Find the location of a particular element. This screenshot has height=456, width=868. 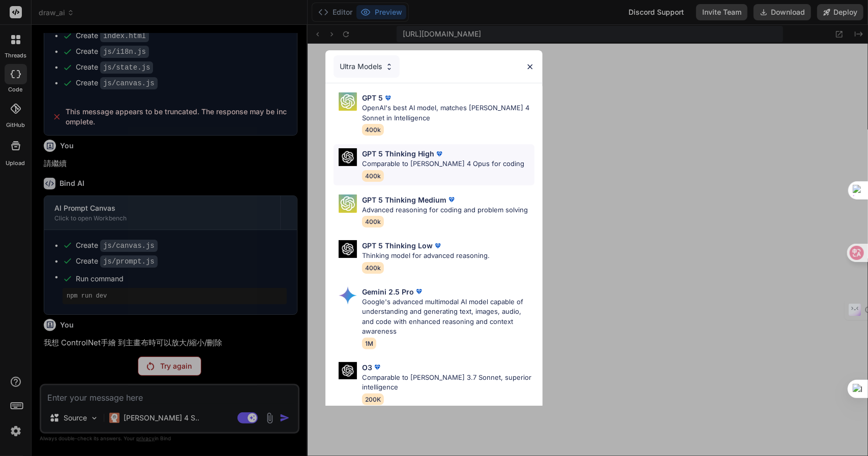

p: Thinking model for advanced reasoning. is located at coordinates (425, 256).